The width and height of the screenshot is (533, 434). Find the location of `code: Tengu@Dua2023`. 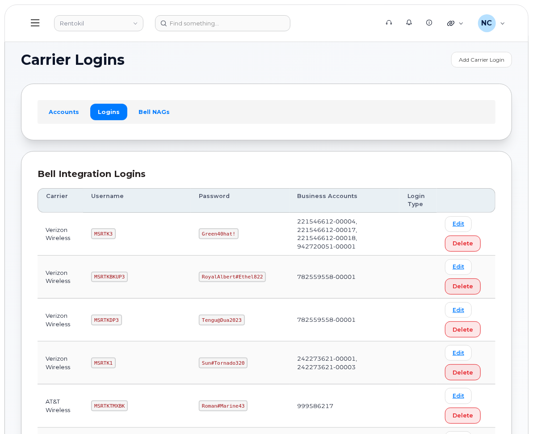

code: Tengu@Dua2023 is located at coordinates (222, 320).